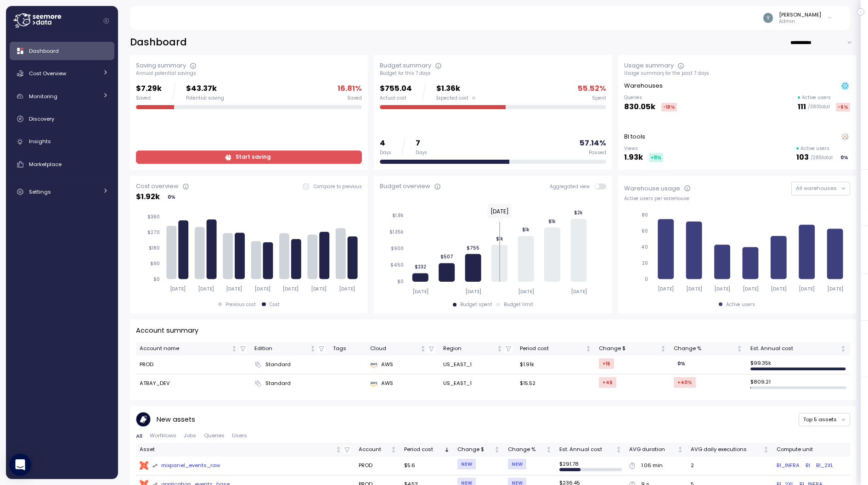 This screenshot has height=485, width=868. What do you see at coordinates (656, 157) in the screenshot?
I see `div: +11 %` at bounding box center [656, 157].